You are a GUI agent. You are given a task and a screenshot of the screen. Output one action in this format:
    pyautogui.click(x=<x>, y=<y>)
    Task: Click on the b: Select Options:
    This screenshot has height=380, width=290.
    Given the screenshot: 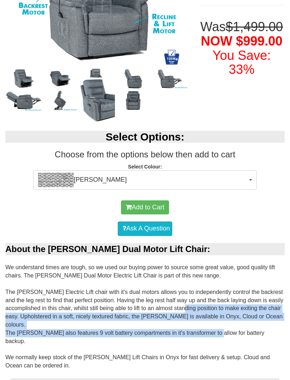 What is the action you would take?
    pyautogui.click(x=145, y=137)
    